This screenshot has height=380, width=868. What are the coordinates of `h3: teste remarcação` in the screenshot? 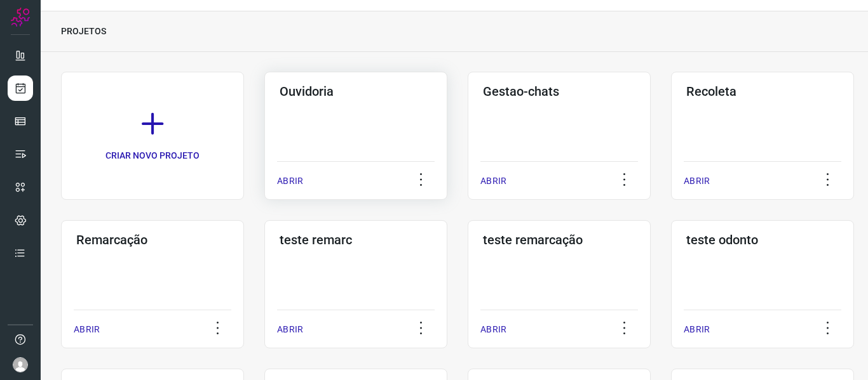 It's located at (559, 240).